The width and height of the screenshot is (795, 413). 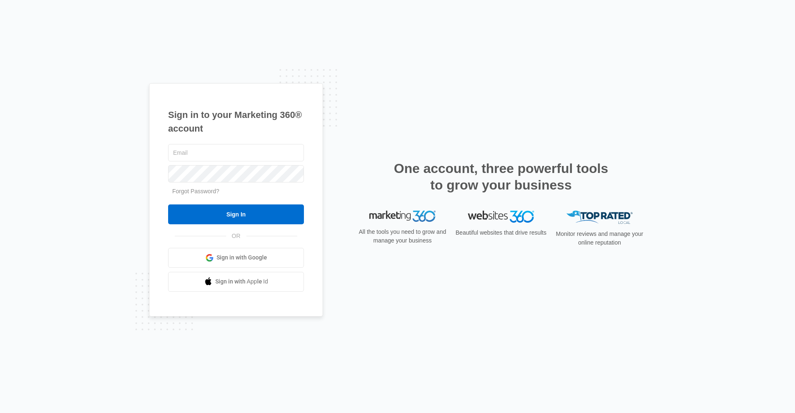 I want to click on span: OR, so click(x=236, y=236).